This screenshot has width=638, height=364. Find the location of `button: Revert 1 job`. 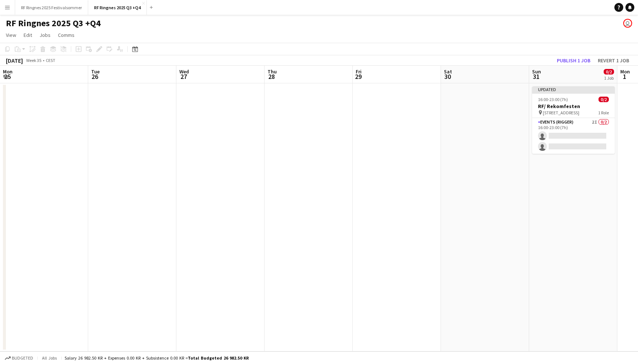

button: Revert 1 job is located at coordinates (614, 61).